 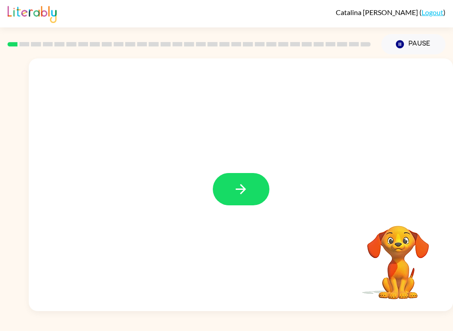 What do you see at coordinates (398, 256) in the screenshot?
I see `video: Your browser must support playing .mp4 files to use Literably. Please try using another browser.` at bounding box center [398, 256].